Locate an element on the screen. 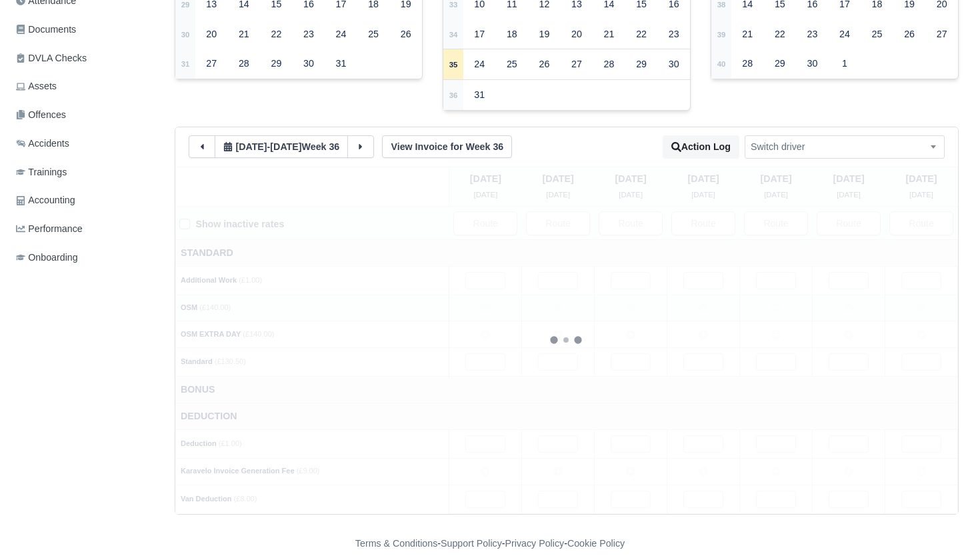 The image size is (980, 560). strong: 29 is located at coordinates (185, 5).